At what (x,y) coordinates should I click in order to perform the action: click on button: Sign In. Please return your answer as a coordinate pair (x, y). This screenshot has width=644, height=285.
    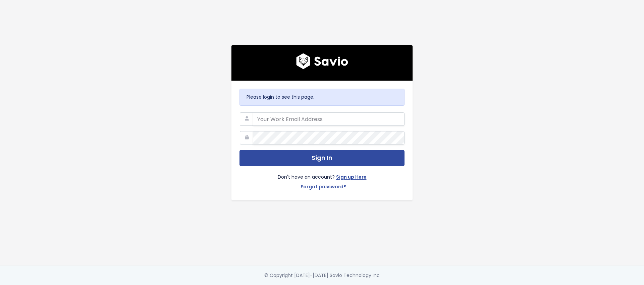
    Looking at the image, I should click on (322, 158).